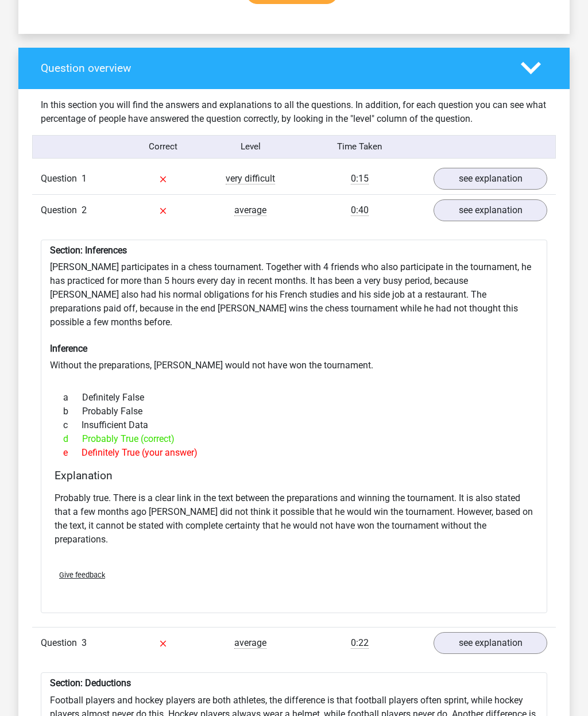 Image resolution: width=588 pixels, height=716 pixels. Describe the element at coordinates (84, 642) in the screenshot. I see `span: 3` at that location.